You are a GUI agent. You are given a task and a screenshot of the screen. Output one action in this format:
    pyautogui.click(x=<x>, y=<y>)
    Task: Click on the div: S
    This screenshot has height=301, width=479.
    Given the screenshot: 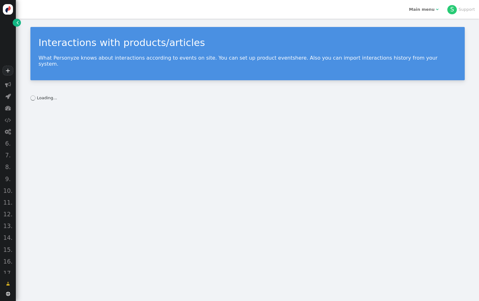 What is the action you would take?
    pyautogui.click(x=452, y=10)
    